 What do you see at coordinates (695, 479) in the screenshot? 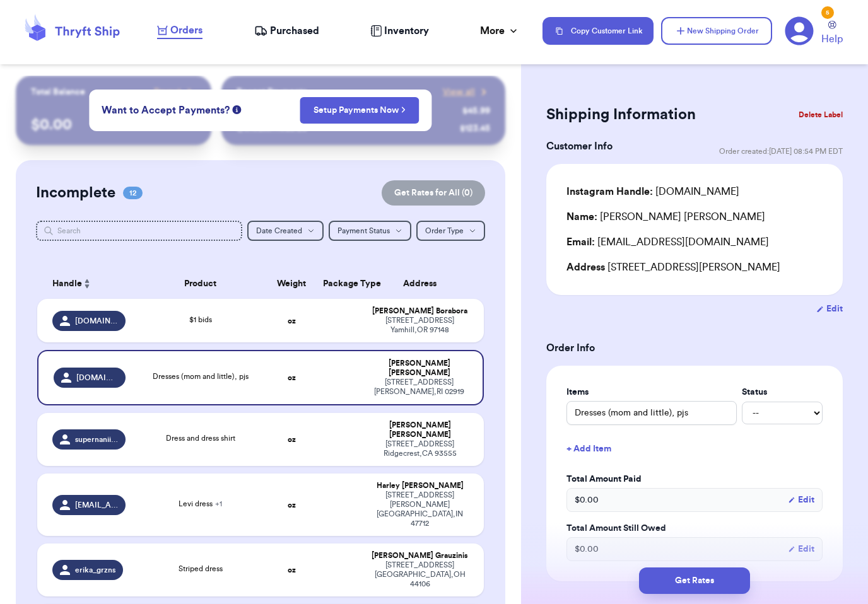
I see `label: Total Amount Paid` at bounding box center [695, 479].